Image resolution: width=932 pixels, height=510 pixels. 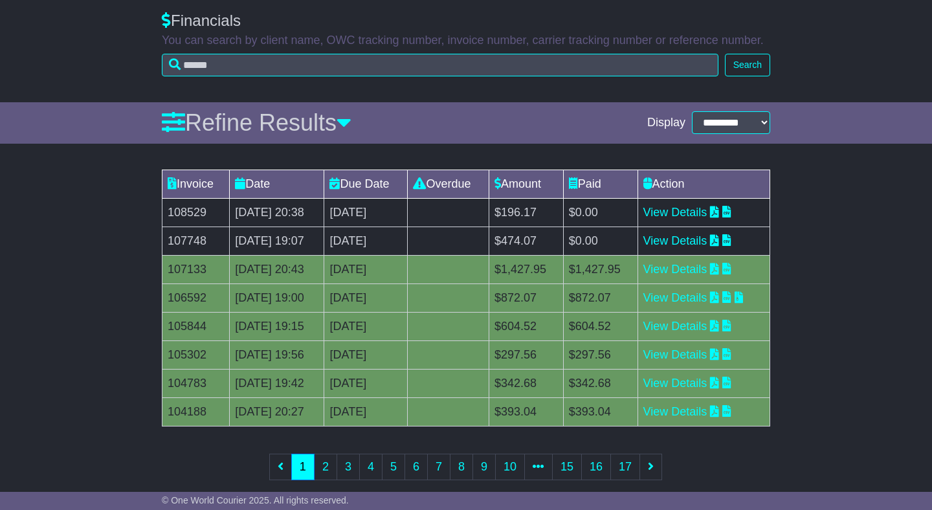 What do you see at coordinates (600, 184) in the screenshot?
I see `td: Paid` at bounding box center [600, 184].